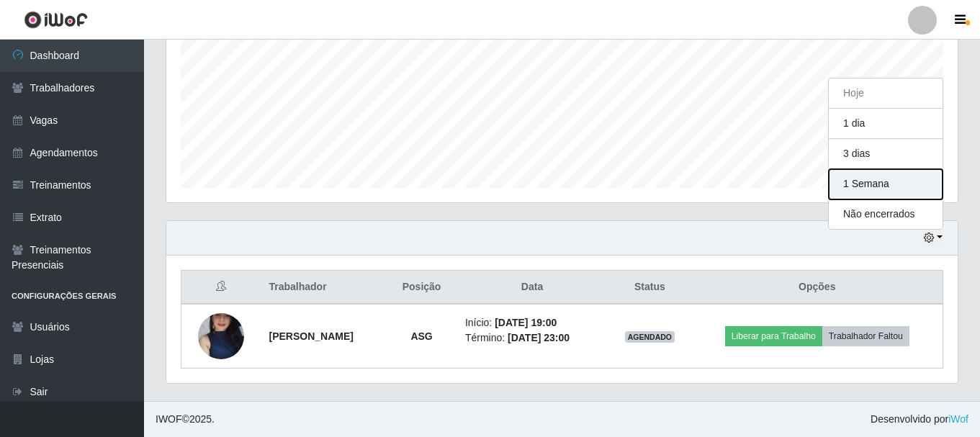  I want to click on th: Status, so click(650, 287).